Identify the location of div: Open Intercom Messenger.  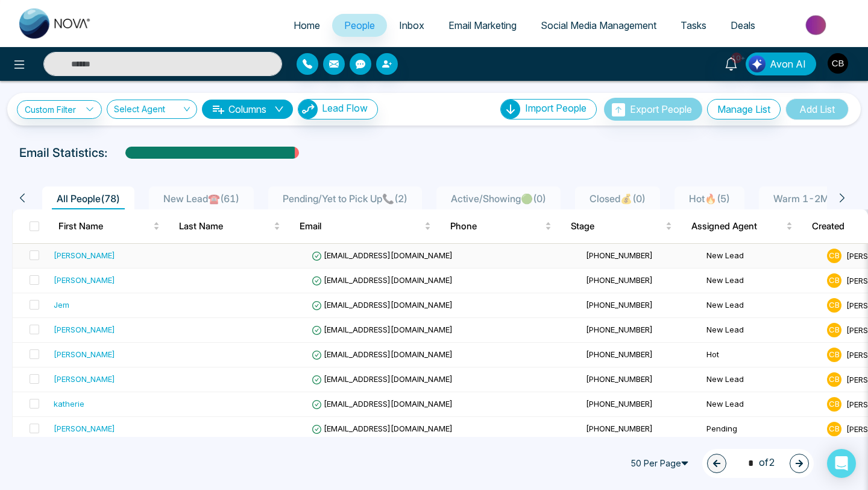
(842, 463).